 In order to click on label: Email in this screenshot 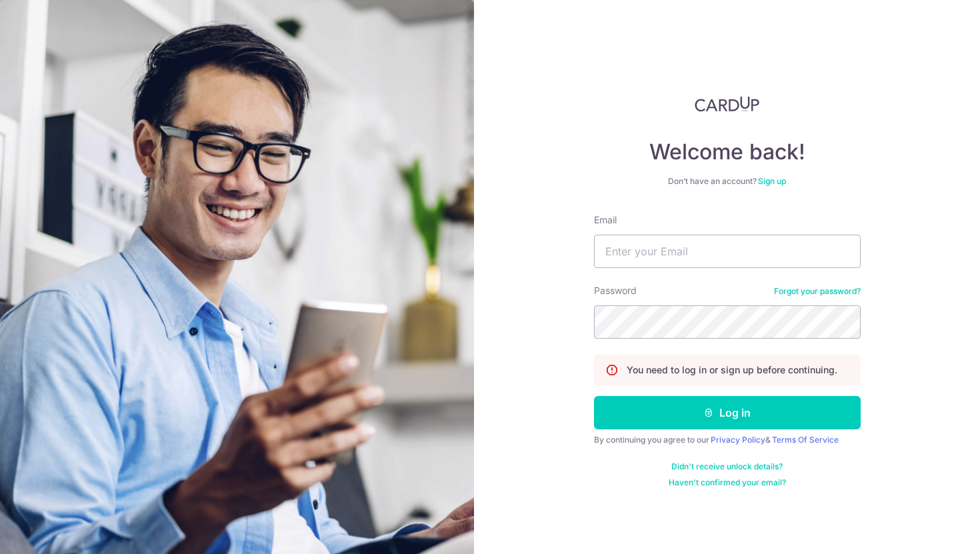, I will do `click(605, 220)`.